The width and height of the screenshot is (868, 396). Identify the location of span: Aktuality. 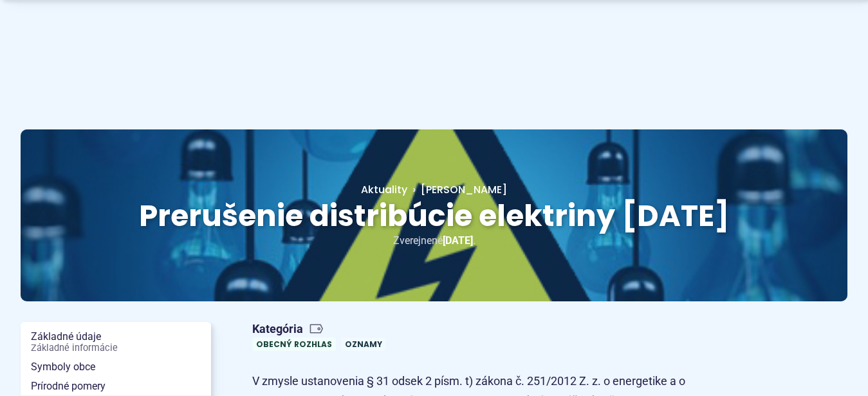
(384, 189).